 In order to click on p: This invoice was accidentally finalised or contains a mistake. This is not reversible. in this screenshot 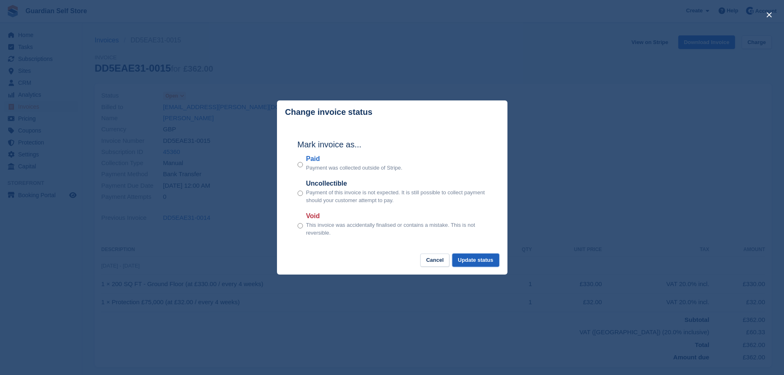, I will do `click(396, 229)`.